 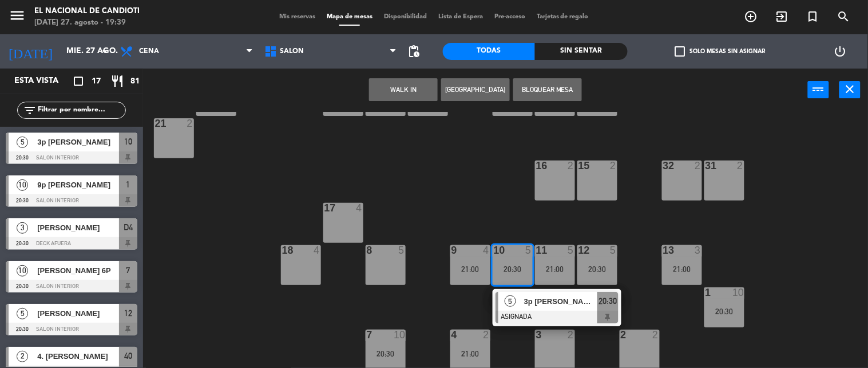 What do you see at coordinates (17, 16) in the screenshot?
I see `i: menu` at bounding box center [17, 16].